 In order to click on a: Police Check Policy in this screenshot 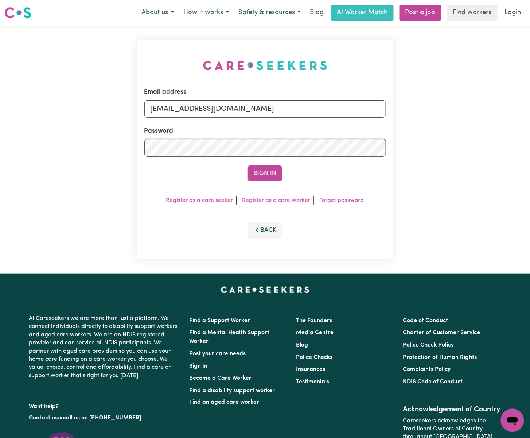, I will do `click(429, 345)`.